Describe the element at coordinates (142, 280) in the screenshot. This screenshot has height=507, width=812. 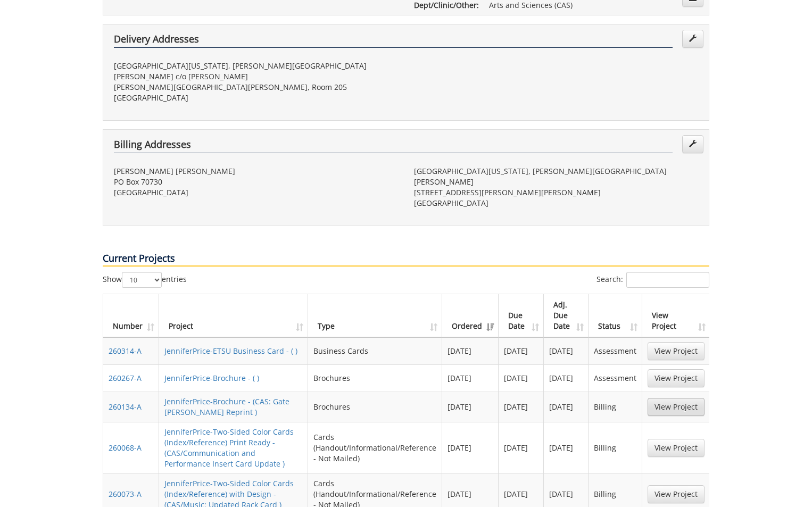
I see `select: Showentries` at that location.